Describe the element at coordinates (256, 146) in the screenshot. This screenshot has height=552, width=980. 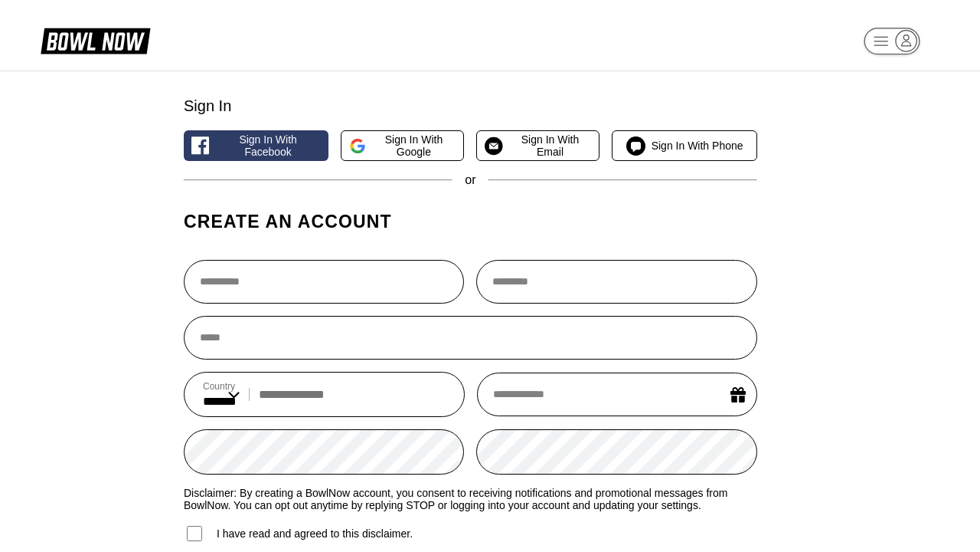
I see `button: Sign in with Facebook` at that location.